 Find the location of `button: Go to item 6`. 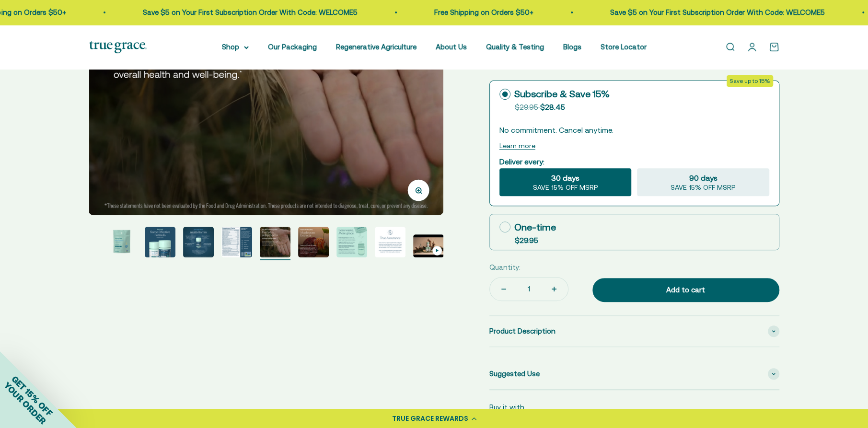

button: Go to item 6 is located at coordinates (275, 244).